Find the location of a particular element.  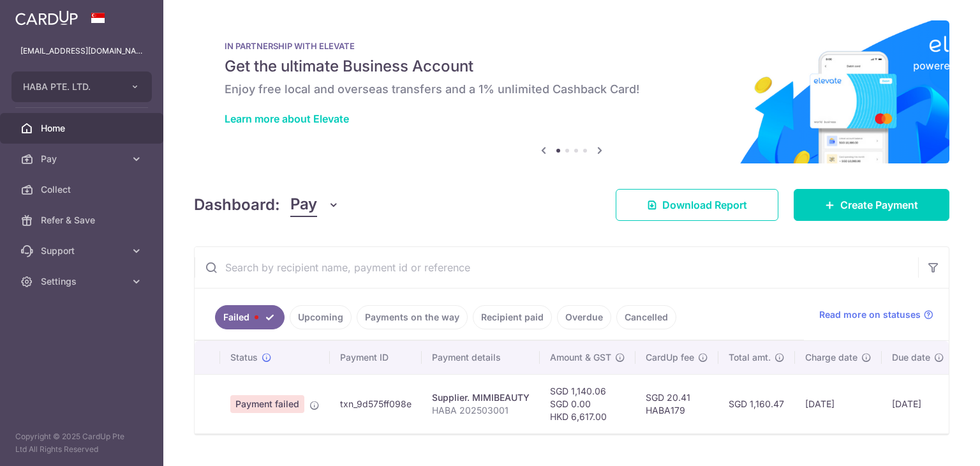

th: Payment details is located at coordinates (480, 357).